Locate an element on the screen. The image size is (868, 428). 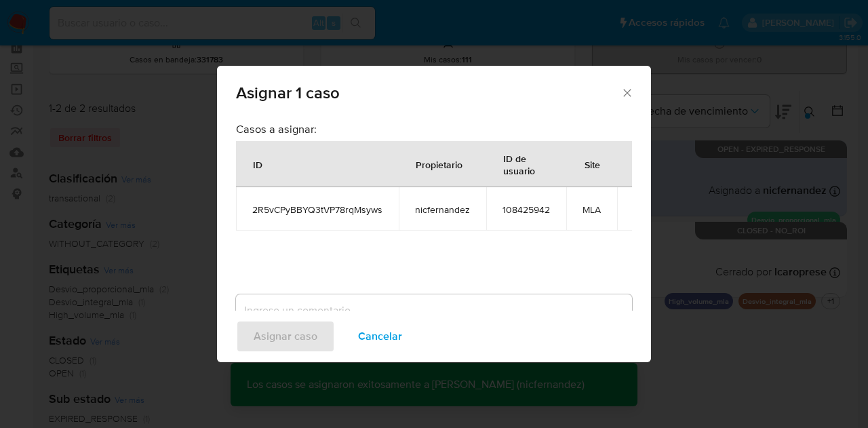
div: ID is located at coordinates (258, 164).